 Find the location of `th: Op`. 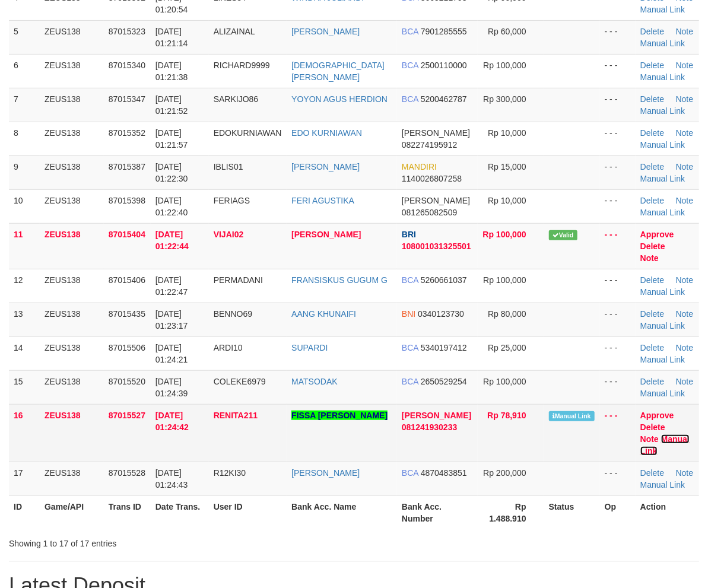

th: Op is located at coordinates (618, 512).